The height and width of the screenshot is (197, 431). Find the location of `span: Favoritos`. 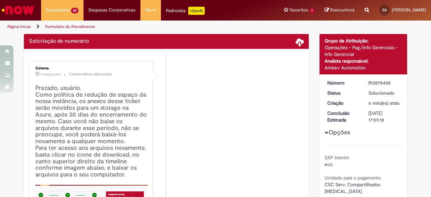

span: Favoritos is located at coordinates (299, 10).